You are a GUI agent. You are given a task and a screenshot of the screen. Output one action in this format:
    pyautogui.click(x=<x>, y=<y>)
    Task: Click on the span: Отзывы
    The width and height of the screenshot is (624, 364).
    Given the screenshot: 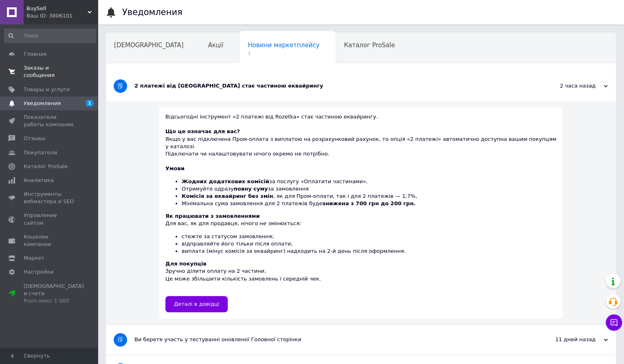 What is the action you would take?
    pyautogui.click(x=34, y=138)
    